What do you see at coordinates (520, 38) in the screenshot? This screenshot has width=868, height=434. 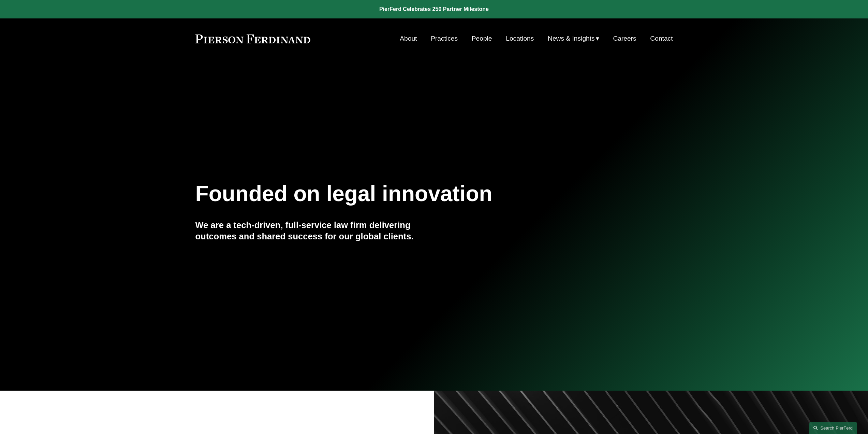 I see `a: Locations` at bounding box center [520, 38].